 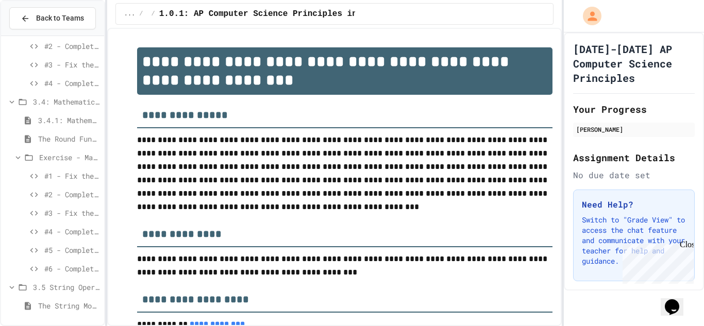 What do you see at coordinates (315, 14) in the screenshot?
I see `span: 1.0.1: AP Computer Science Principles in Python Course Syllabus` at bounding box center [315, 14].